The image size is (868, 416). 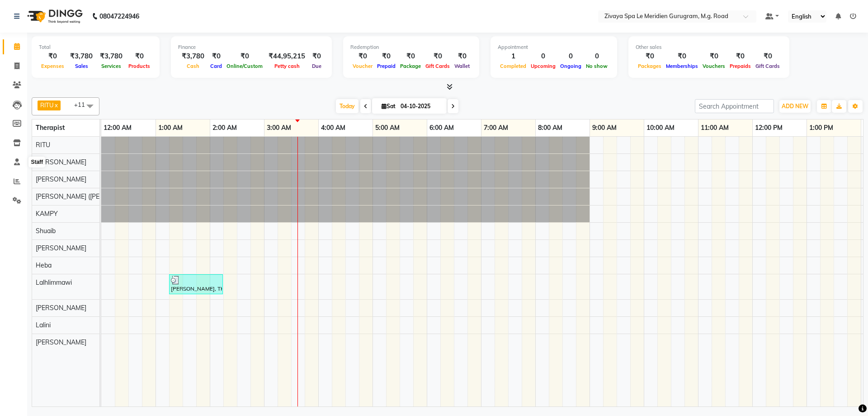 What do you see at coordinates (120, 17) in the screenshot?
I see `b: 08047224946` at bounding box center [120, 17].